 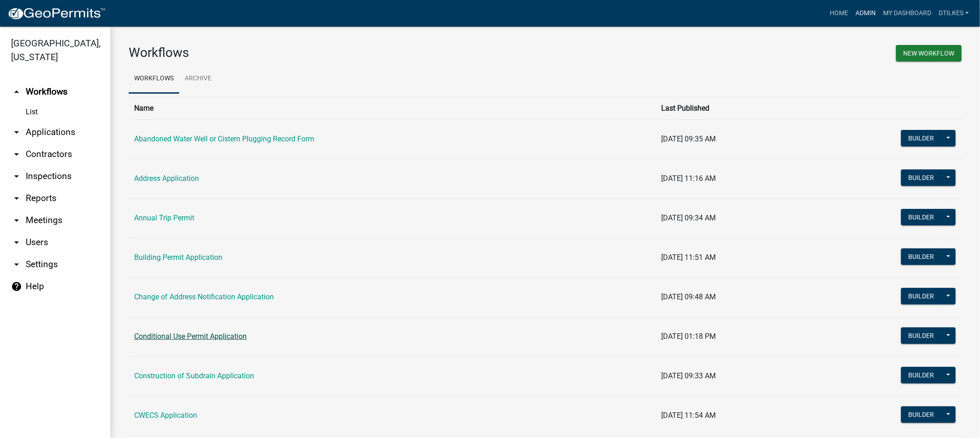 What do you see at coordinates (732, 108) in the screenshot?
I see `th: Last Published` at bounding box center [732, 108].